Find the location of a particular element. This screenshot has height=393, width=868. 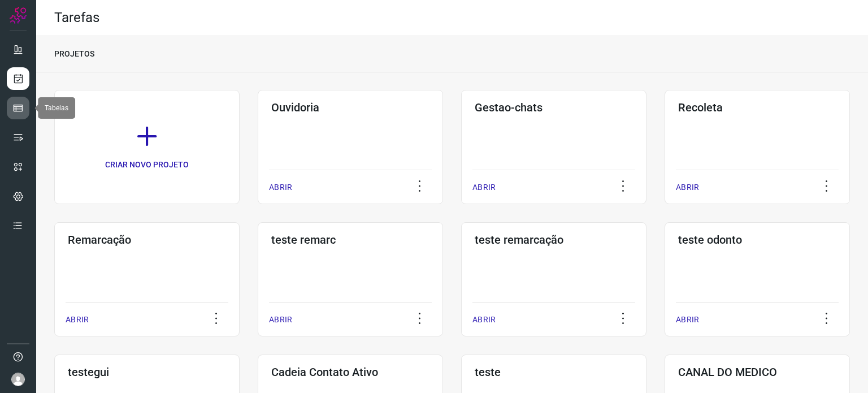

h3: teste is located at coordinates (554, 372).